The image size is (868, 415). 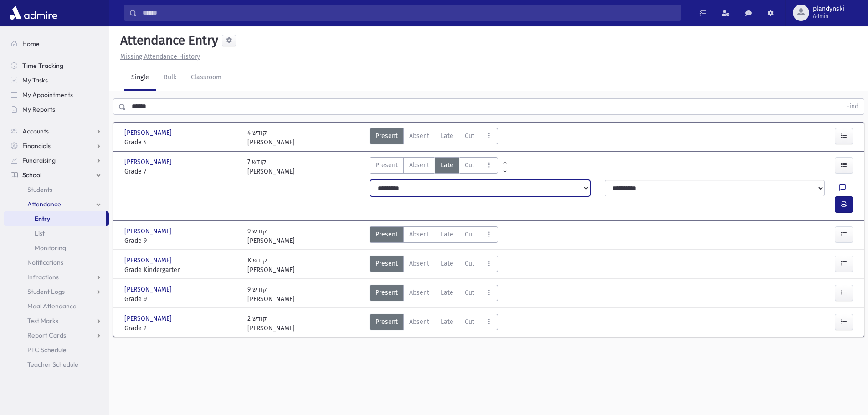 I want to click on a: Classroom, so click(x=206, y=78).